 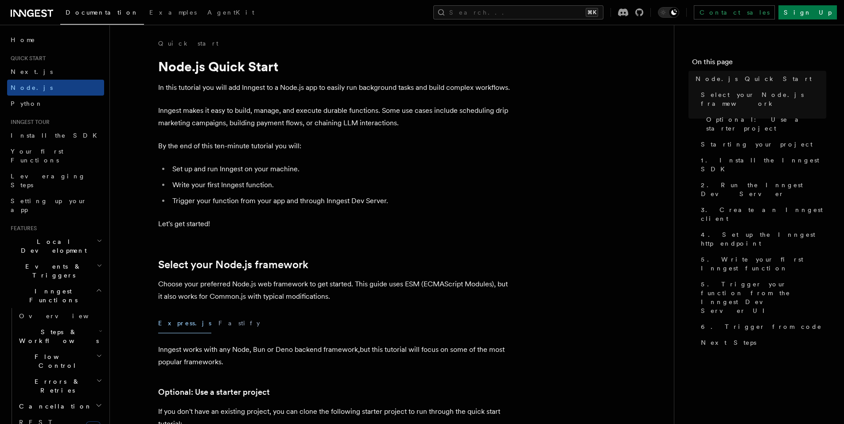 I want to click on a: 1. Install the Inngest SDK, so click(x=761, y=165).